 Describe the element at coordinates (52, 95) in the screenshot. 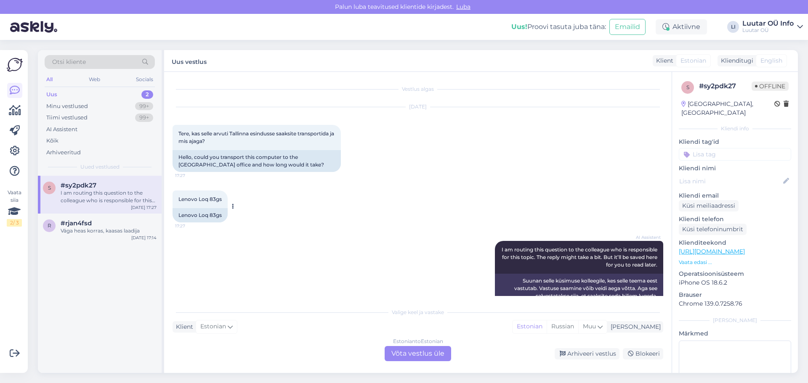

I see `div: Uus` at that location.